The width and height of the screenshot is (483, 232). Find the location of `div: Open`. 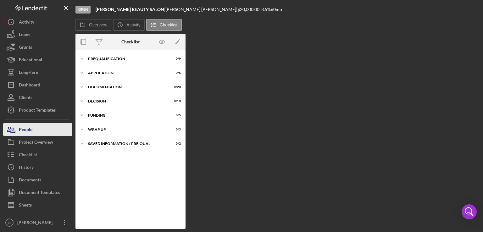

div: Open is located at coordinates (83, 9).